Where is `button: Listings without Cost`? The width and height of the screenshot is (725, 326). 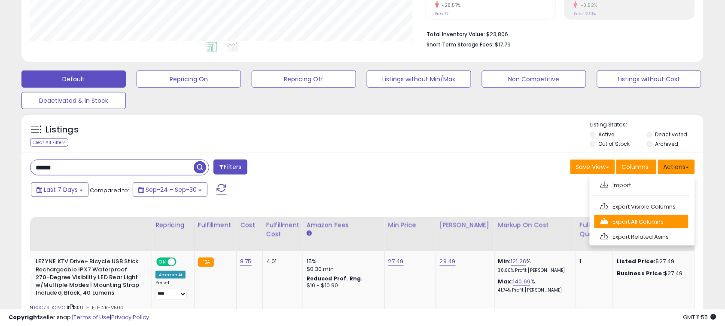 button: Listings without Cost is located at coordinates (649, 79).